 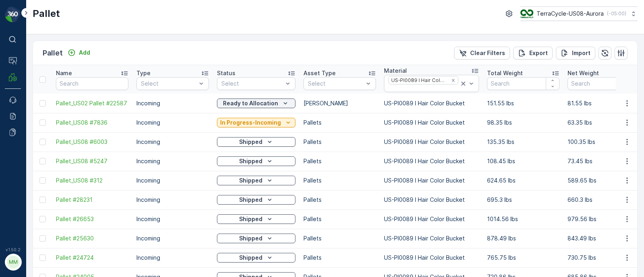 What do you see at coordinates (256, 123) in the screenshot?
I see `button: In Progress-Incoming` at bounding box center [256, 123].